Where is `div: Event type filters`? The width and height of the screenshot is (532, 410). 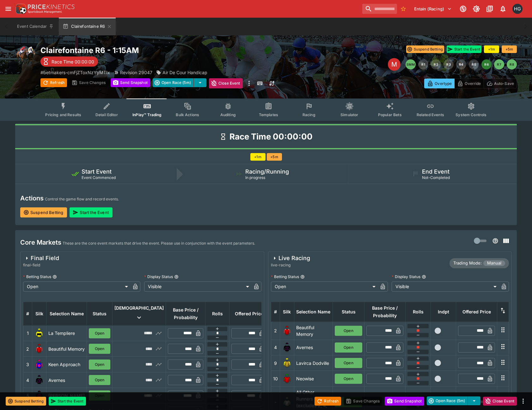
div: Event type filters is located at coordinates (266, 110).